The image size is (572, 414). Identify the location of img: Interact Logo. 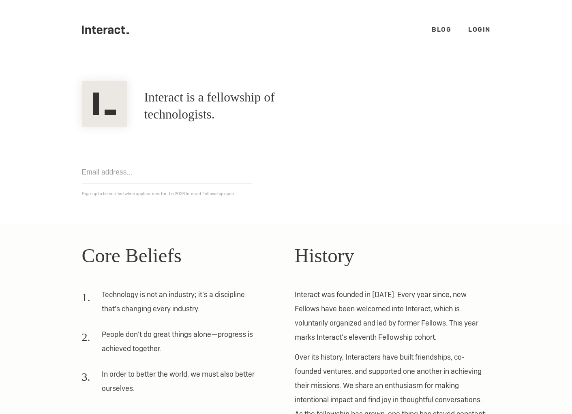
(105, 104).